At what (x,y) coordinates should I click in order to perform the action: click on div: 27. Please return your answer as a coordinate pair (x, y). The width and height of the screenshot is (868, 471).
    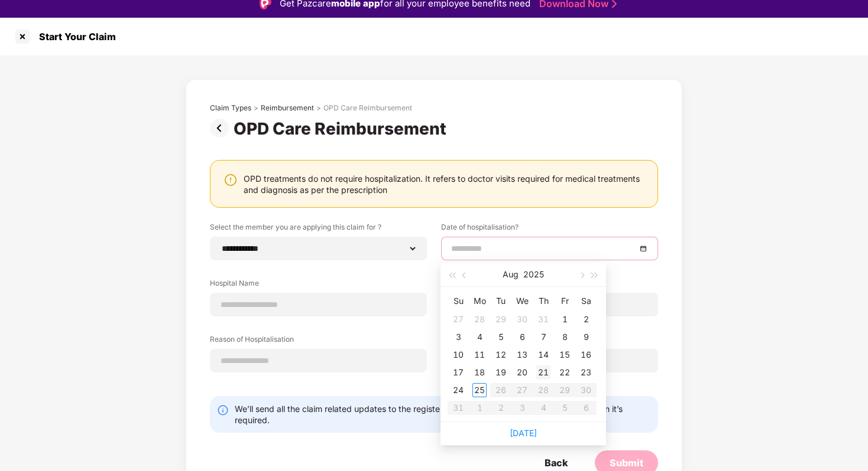
    Looking at the image, I should click on (458, 320).